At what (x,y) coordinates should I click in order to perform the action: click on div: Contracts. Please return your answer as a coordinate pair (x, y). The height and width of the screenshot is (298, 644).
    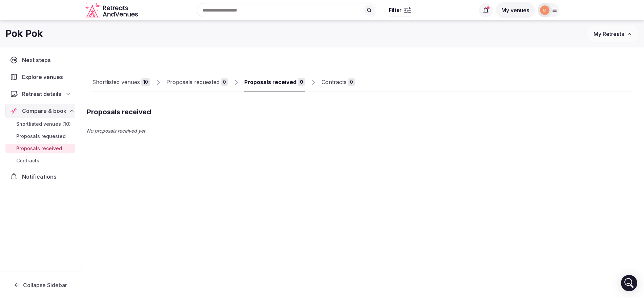
    Looking at the image, I should click on (334, 82).